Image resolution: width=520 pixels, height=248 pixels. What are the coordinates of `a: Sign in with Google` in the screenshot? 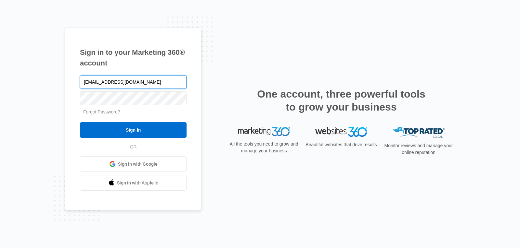 It's located at (133, 164).